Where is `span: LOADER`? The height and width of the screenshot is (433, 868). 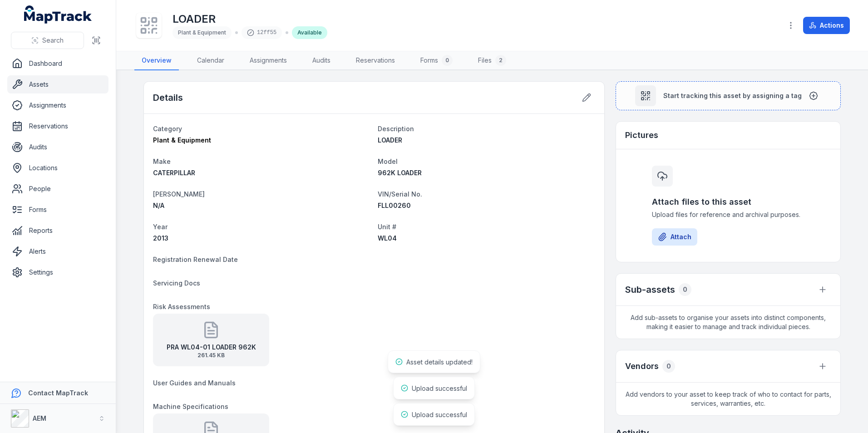 span: LOADER is located at coordinates (390, 140).